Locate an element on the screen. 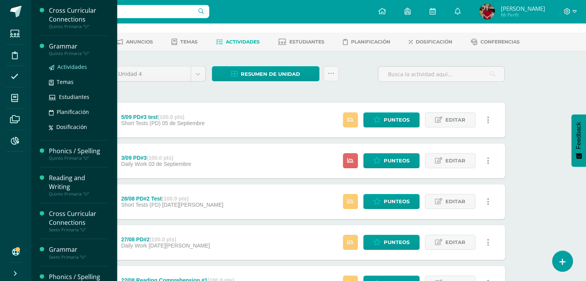 The image size is (586, 281). a: GrammarSexto Primaria "U" is located at coordinates (78, 252).